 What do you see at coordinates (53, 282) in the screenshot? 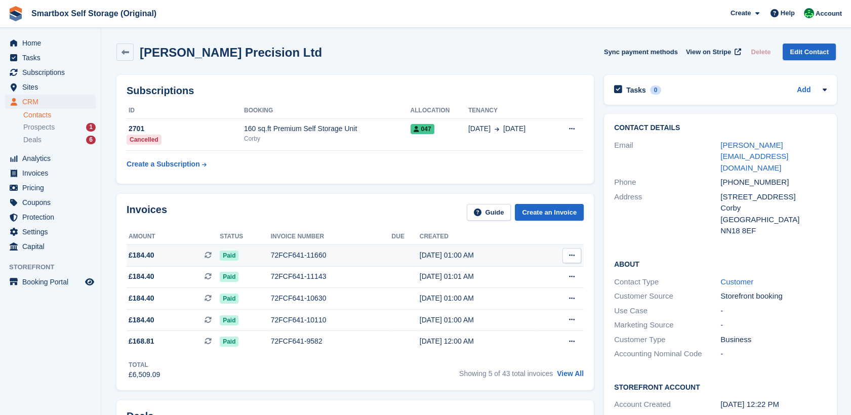
I see `span: Booking Portal` at bounding box center [53, 282].